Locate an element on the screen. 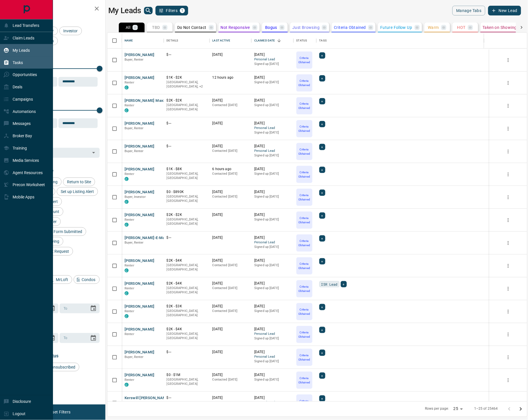 The height and width of the screenshot is (420, 528). div: Investor is located at coordinates (70, 31).